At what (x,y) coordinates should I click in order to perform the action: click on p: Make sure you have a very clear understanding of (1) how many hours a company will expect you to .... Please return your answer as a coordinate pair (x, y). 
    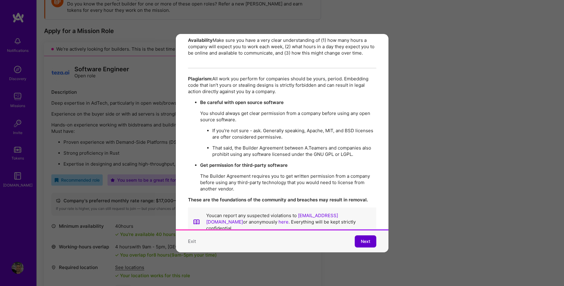
    Looking at the image, I should click on (282, 46).